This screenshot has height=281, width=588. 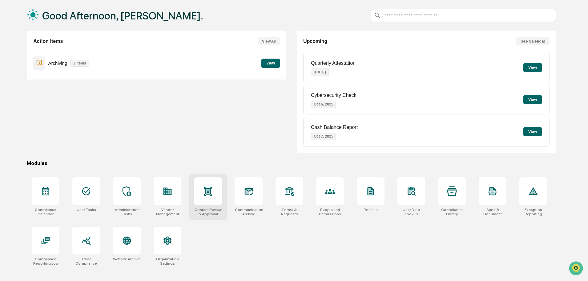 I want to click on h2: Action Items, so click(x=48, y=41).